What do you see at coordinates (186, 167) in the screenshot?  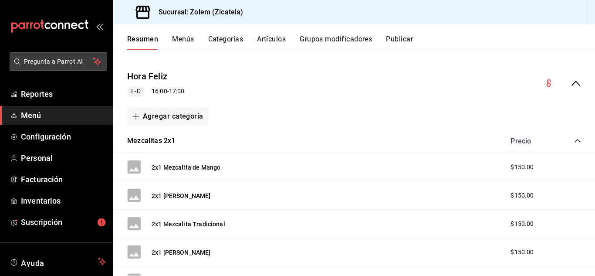 I see `button: 2x1 Mezcalita de Mango` at bounding box center [186, 167].